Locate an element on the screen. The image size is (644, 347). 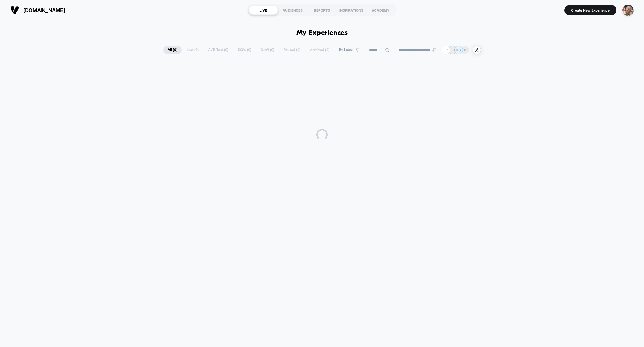
p: BB is located at coordinates (465, 50).